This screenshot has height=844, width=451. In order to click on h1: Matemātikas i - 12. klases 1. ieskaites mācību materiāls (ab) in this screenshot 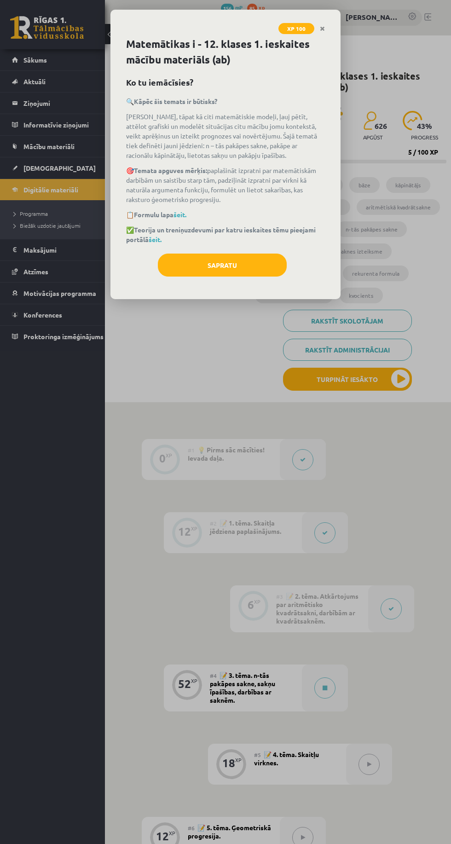, I will do `click(225, 52)`.